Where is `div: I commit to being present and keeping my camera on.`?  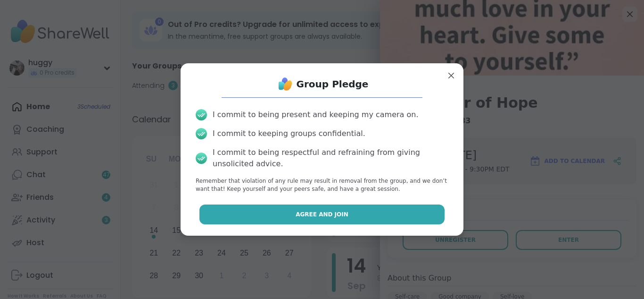 div: I commit to being present and keeping my camera on. is located at coordinates (316, 115).